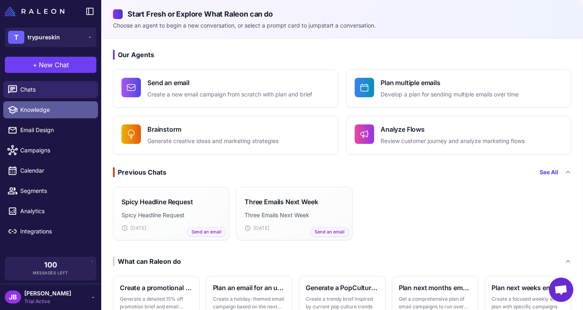  What do you see at coordinates (294, 215) in the screenshot?
I see `p: Three Emails Next Week` at bounding box center [294, 215].